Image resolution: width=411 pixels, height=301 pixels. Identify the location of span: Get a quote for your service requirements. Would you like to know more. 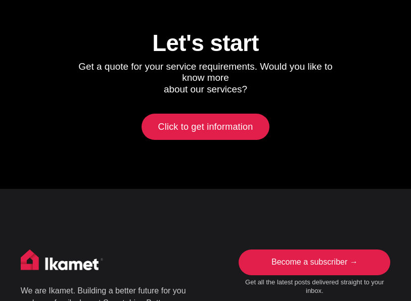
(207, 72).